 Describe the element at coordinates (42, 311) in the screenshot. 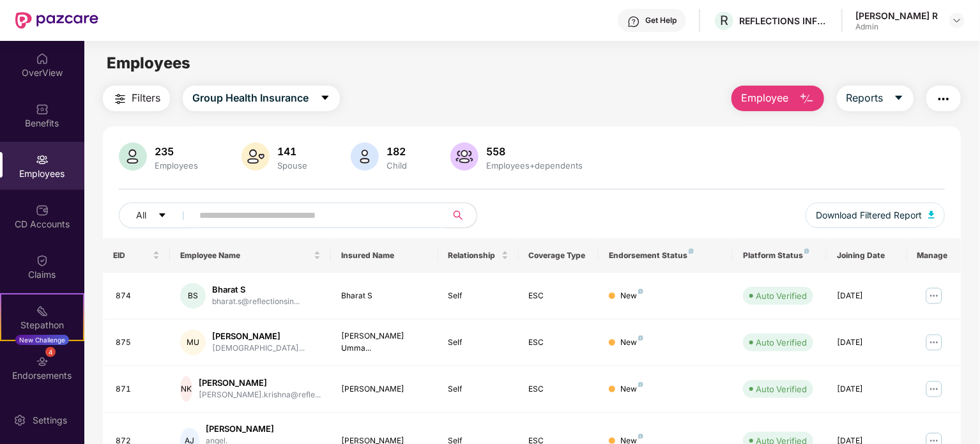

I see `img: svg+xml;base64,PHN2ZyB4bWxucz0iaHR0cDovL3d3dy53My5vcmcvMjAwMC9zdmciIHdpZHRoPSIyMSIgaGVpZ2h0PSIyMC...` at that location.